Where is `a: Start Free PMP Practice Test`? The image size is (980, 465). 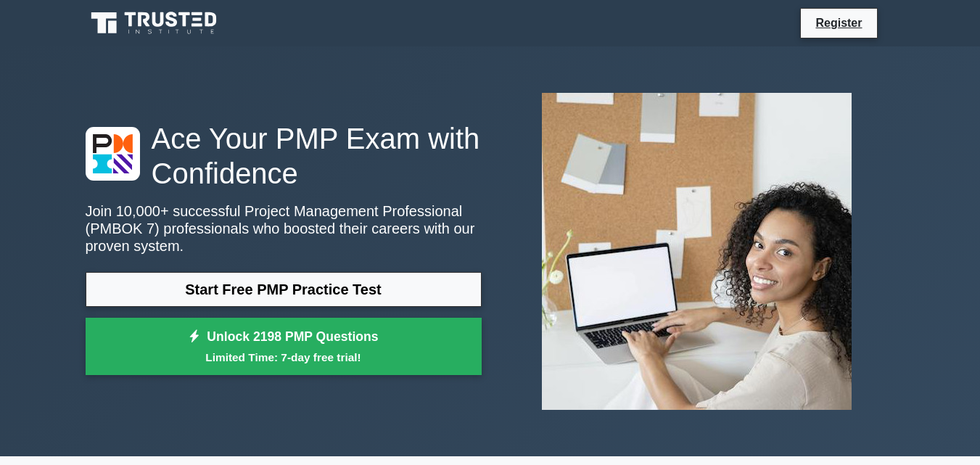 a: Start Free PMP Practice Test is located at coordinates (283, 289).